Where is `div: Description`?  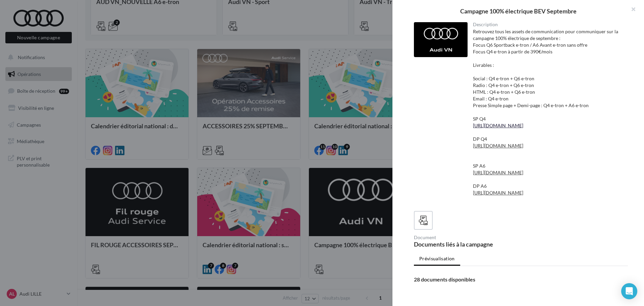 div: Description is located at coordinates (548, 24).